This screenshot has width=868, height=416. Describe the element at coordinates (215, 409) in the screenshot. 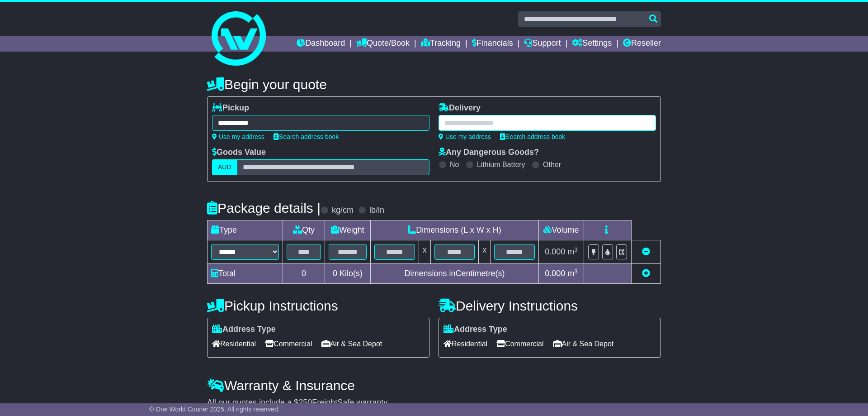

I see `span: © One World Courier 2025. All rights reserved.` at that location.